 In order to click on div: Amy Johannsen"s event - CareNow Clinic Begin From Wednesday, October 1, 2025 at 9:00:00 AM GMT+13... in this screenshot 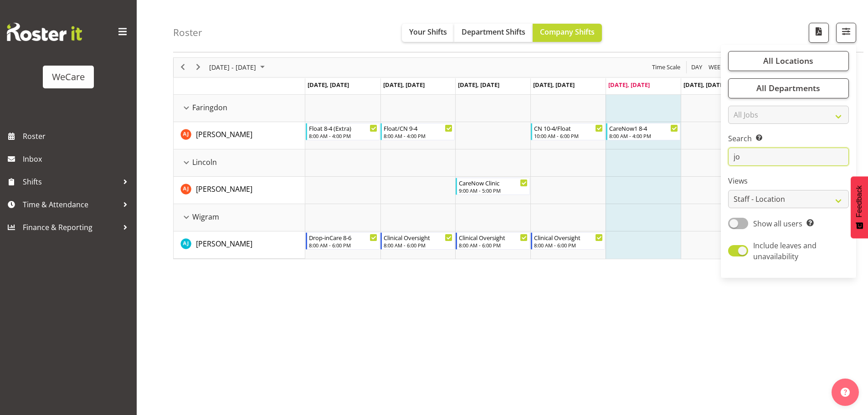, I will do `click(493, 186)`.